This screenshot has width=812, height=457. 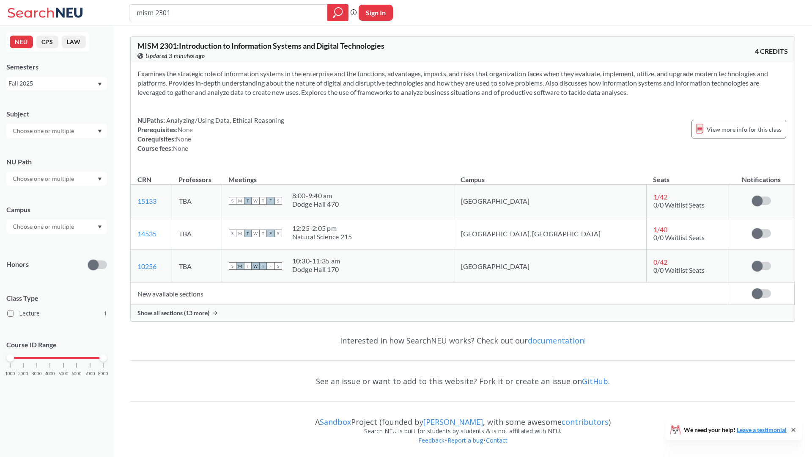 What do you see at coordinates (57, 162) in the screenshot?
I see `div: NU Path` at bounding box center [57, 162].